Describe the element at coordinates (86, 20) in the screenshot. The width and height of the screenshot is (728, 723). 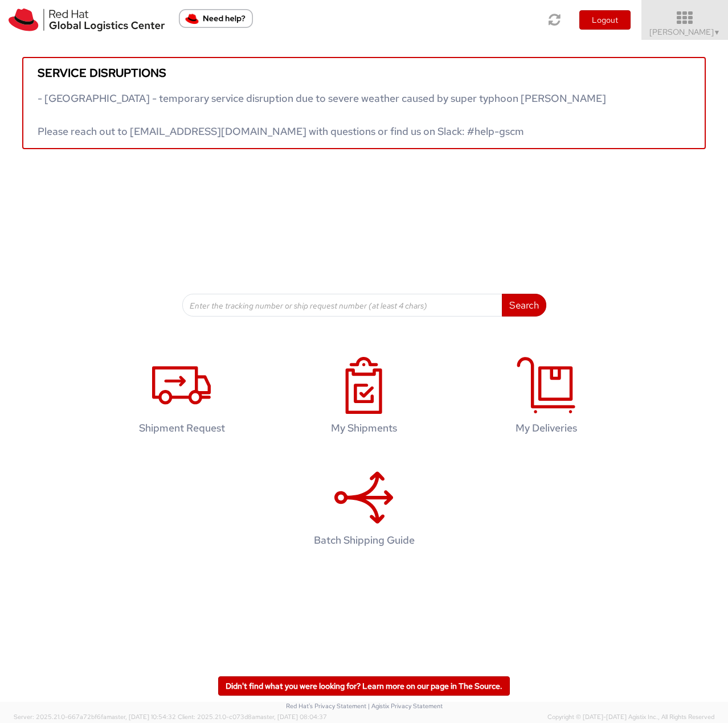
I see `img: rh-logistics-00dfa346123c4ec078e1.svg` at that location.